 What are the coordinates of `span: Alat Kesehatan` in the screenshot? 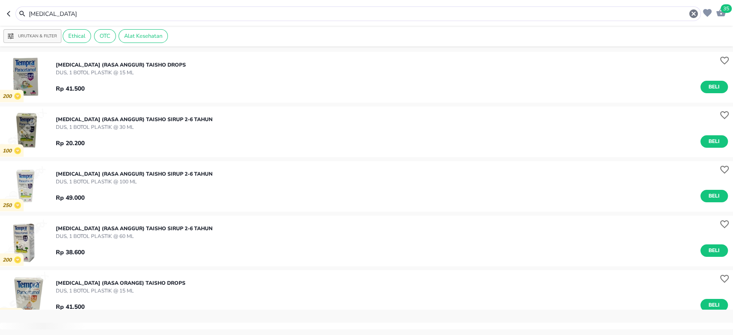 It's located at (143, 36).